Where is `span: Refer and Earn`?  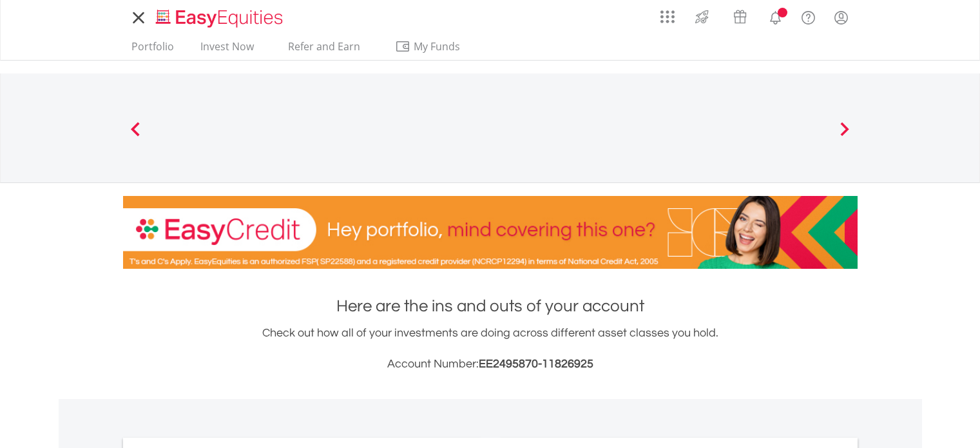
span: Refer and Earn is located at coordinates (324, 46).